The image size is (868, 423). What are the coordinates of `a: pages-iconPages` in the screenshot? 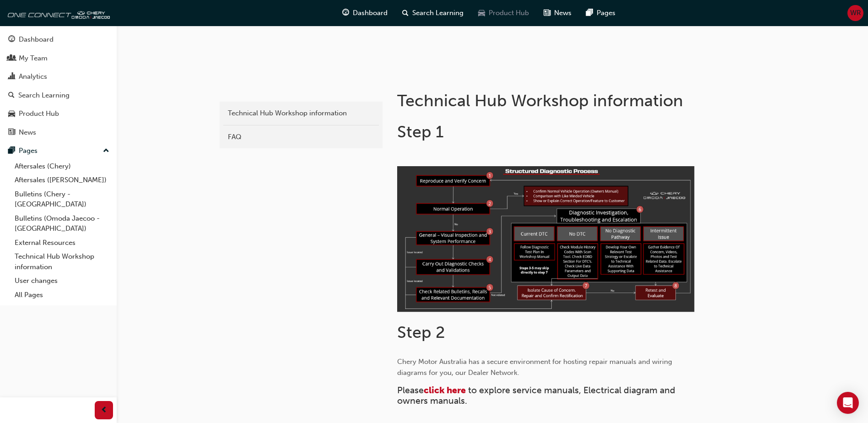 It's located at (600, 13).